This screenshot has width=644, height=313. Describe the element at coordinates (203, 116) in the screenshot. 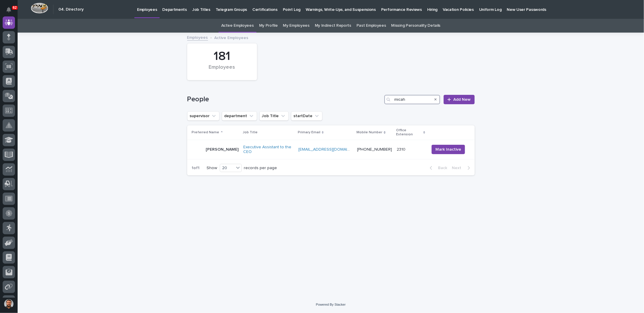

I see `button: supervisor` at that location.